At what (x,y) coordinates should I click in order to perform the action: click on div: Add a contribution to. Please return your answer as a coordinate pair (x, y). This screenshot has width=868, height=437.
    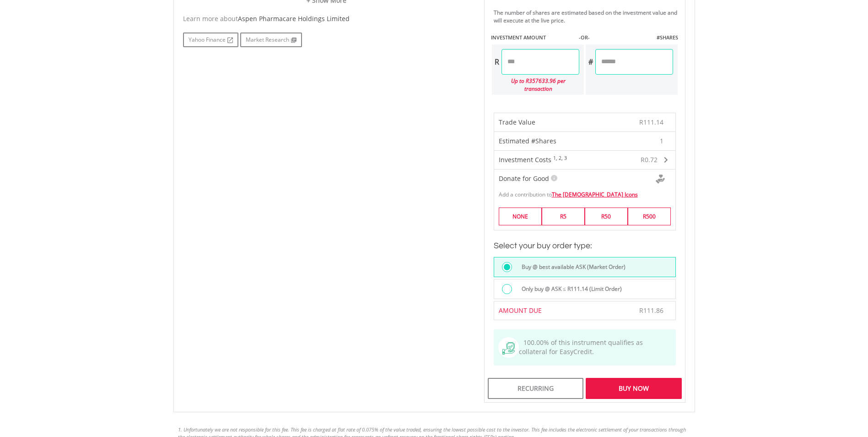
    Looking at the image, I should click on (585, 192).